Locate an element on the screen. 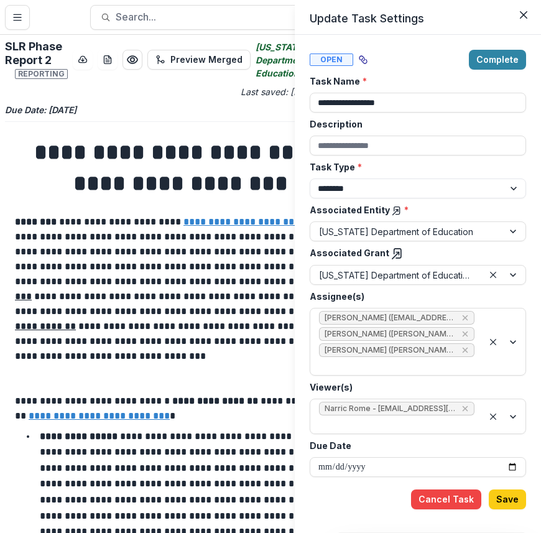  div: Remove Robbin Masters (robbin.masters@tn.gov) is located at coordinates (465, 334).